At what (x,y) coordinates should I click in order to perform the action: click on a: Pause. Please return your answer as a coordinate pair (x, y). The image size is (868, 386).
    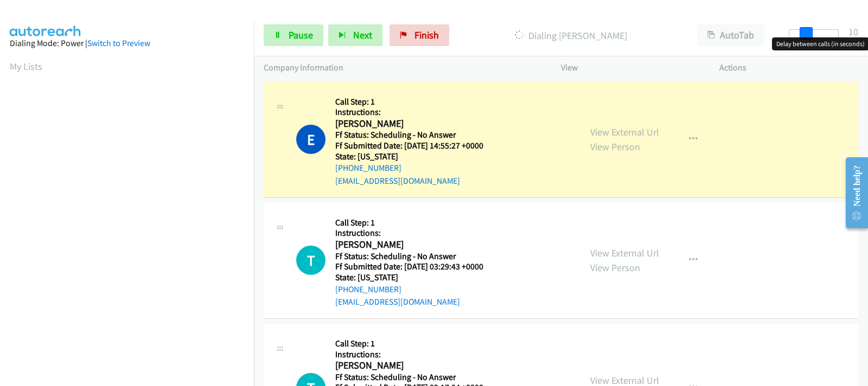
    Looking at the image, I should click on (293, 35).